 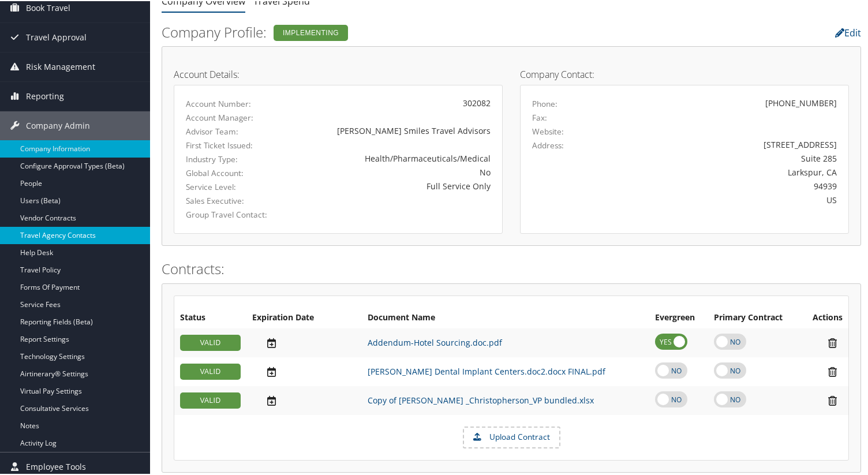 I want to click on h4: Company Contact:, so click(x=685, y=73).